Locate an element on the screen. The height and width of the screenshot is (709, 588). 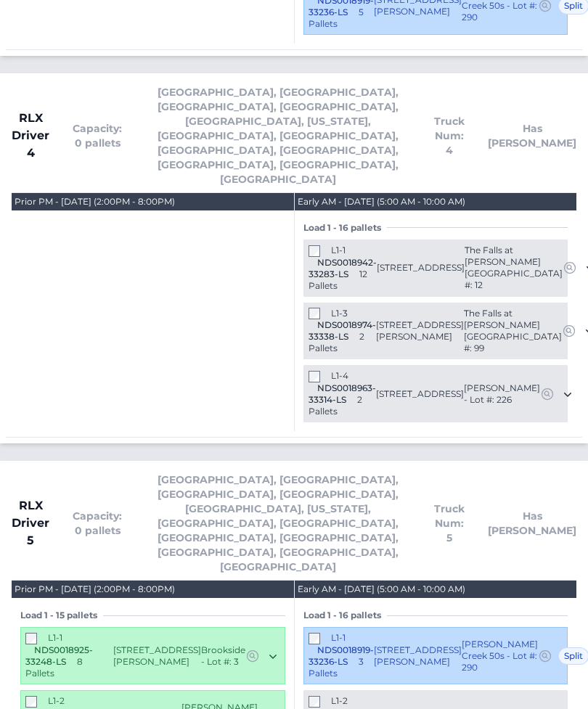
span: NDS0018963-33314-LS is located at coordinates (342, 393).